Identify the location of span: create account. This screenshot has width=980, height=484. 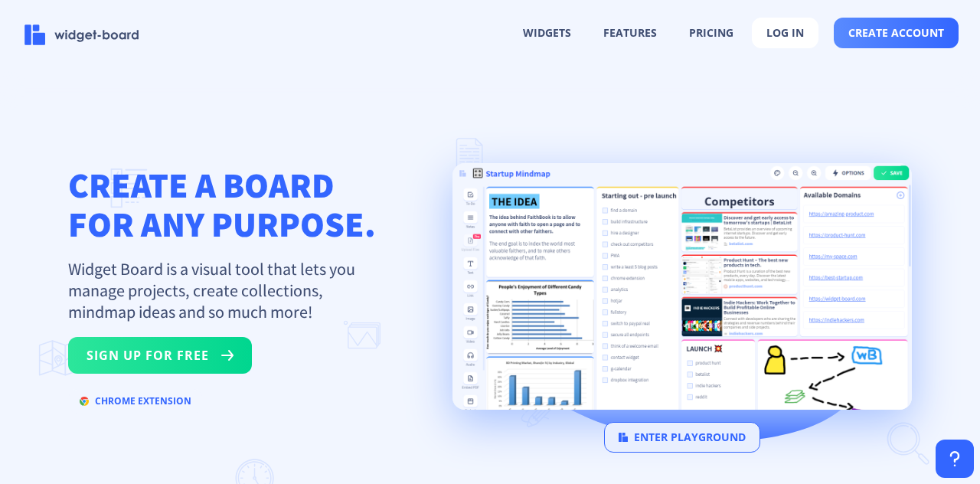
(895, 33).